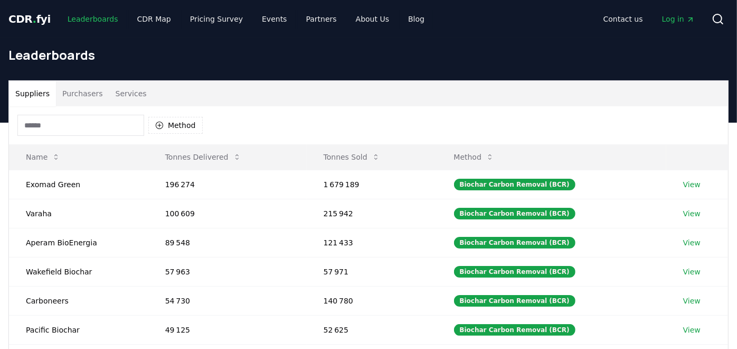 Image resolution: width=737 pixels, height=349 pixels. What do you see at coordinates (623, 19) in the screenshot?
I see `a: Contact us` at bounding box center [623, 19].